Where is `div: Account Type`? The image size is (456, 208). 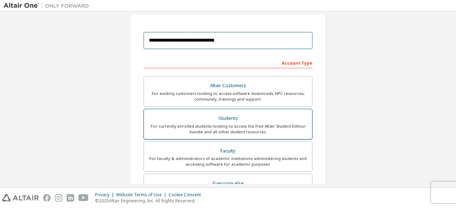 div: Account Type is located at coordinates (228, 63).